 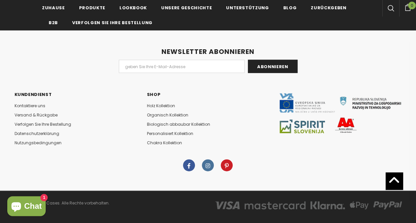 I want to click on a: B2B, so click(x=53, y=22).